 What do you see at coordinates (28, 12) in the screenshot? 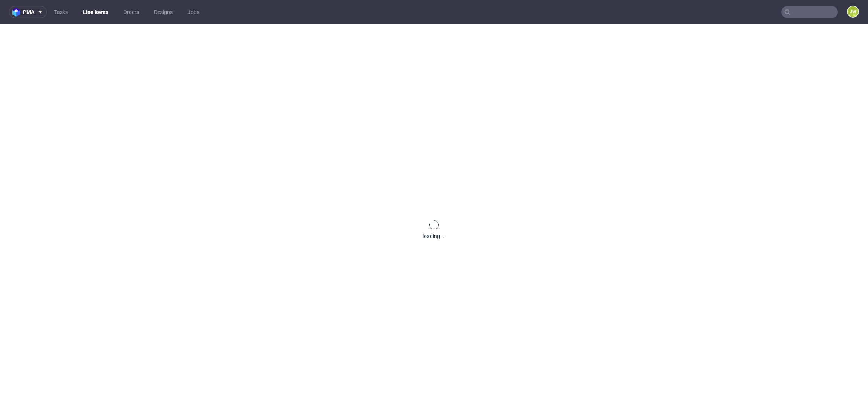
I see `button: pma` at bounding box center [28, 12].